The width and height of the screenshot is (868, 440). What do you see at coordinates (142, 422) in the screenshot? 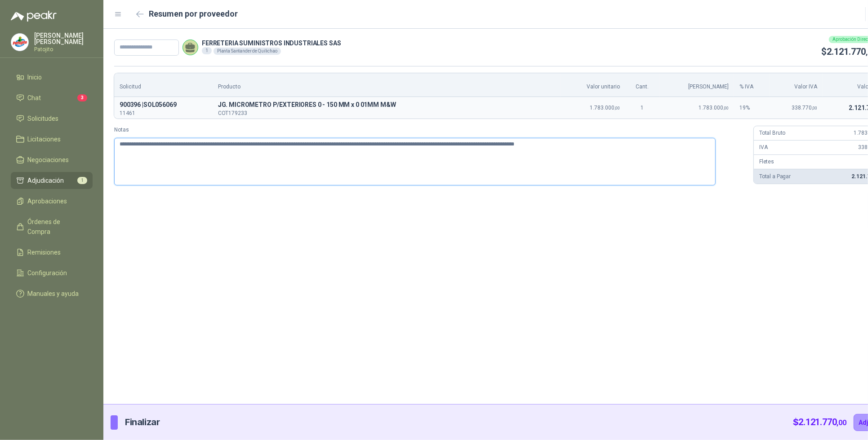
I see `p: Finalizar` at bounding box center [142, 422].